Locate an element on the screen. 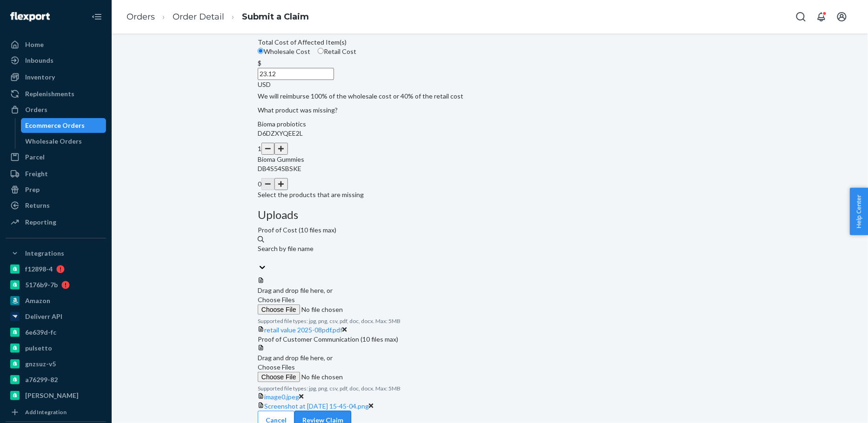 Image resolution: width=868 pixels, height=423 pixels. div: Parcel is located at coordinates (35, 157).